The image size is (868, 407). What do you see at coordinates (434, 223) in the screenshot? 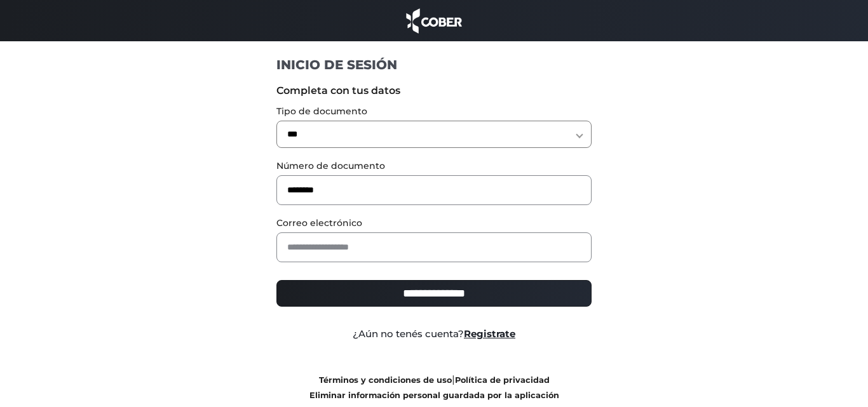
I see `label: Correo electrónico` at bounding box center [434, 223].